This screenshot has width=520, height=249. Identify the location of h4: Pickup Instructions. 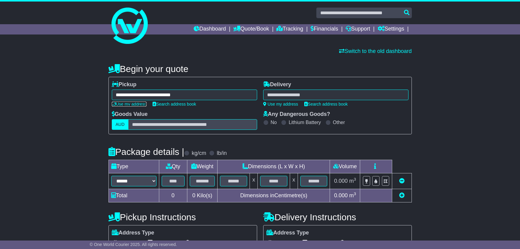
(183, 217).